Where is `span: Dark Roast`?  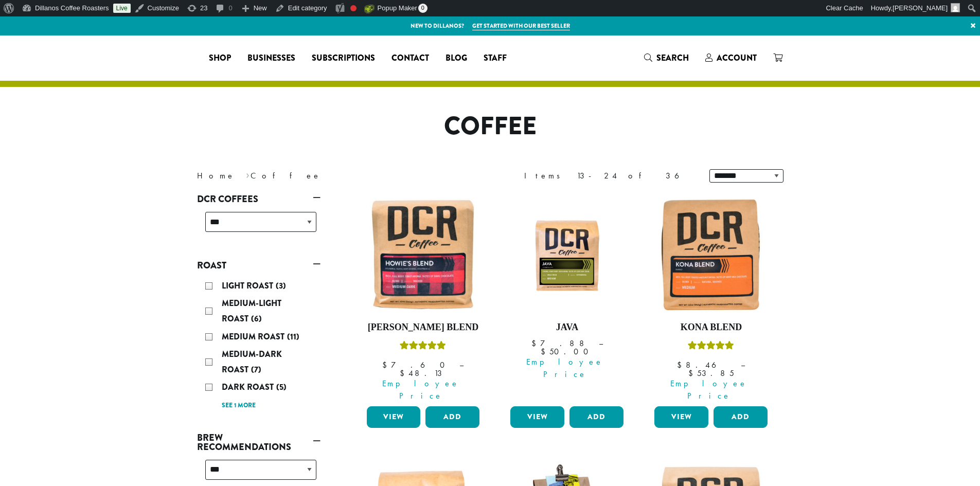 span: Dark Roast is located at coordinates (249, 387).